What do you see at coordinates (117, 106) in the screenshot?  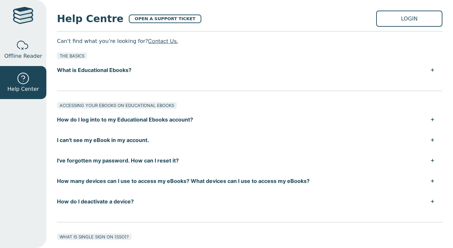 I see `div: ACCESSING YOUR EBOOKS ON EDUCATIONAL EBOOKS` at bounding box center [117, 106].